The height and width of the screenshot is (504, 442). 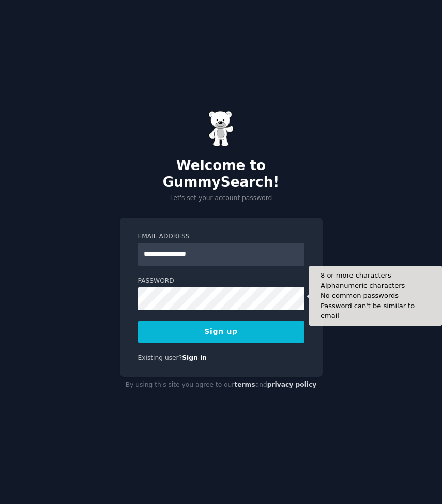 I want to click on label: Email Address, so click(x=221, y=237).